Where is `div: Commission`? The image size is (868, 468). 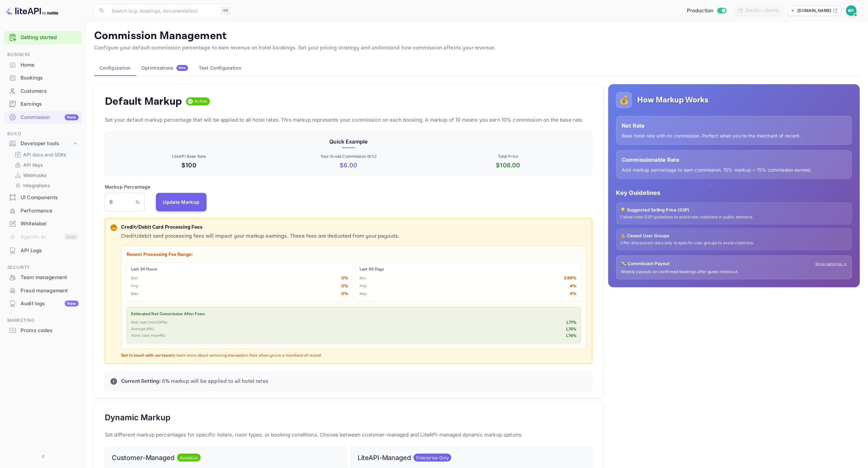
div: Commission is located at coordinates (50, 117).